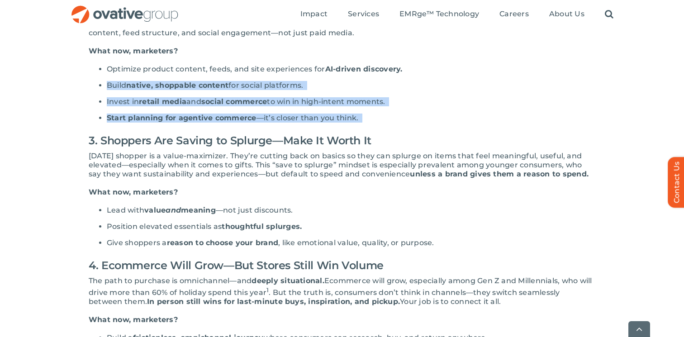  Describe the element at coordinates (363, 14) in the screenshot. I see `span: Services` at that location.